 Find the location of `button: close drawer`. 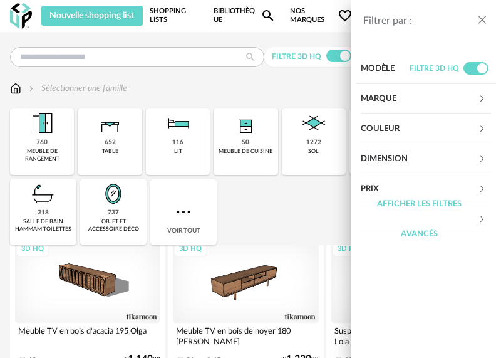

button: close drawer is located at coordinates (482, 21).